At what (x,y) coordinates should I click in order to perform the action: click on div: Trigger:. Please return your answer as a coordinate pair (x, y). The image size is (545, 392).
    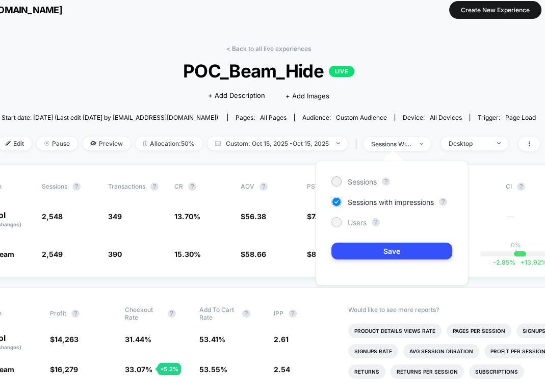
    Looking at the image, I should click on (507, 117).